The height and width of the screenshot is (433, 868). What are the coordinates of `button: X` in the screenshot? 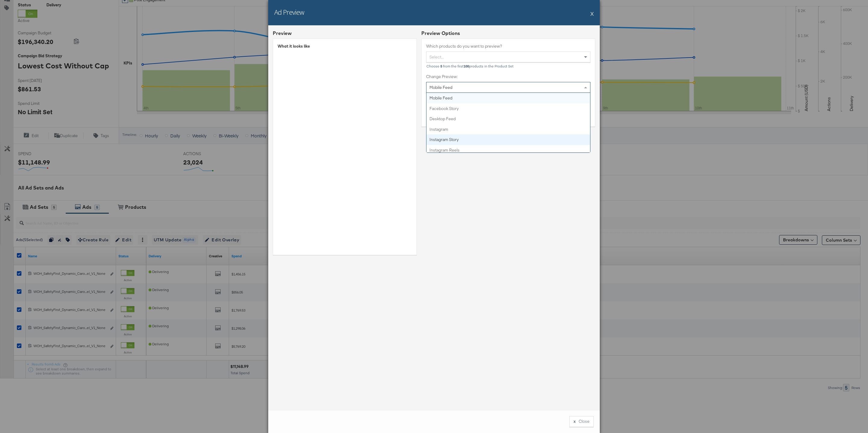 It's located at (592, 13).